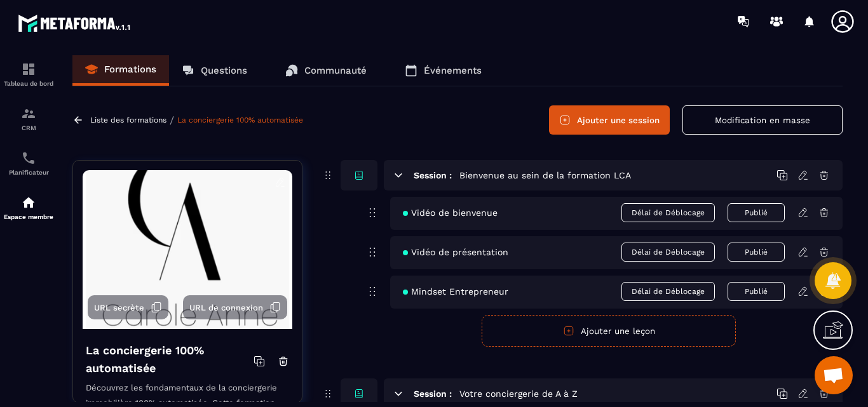  Describe the element at coordinates (226, 307) in the screenshot. I see `span: URL de connexion` at that location.